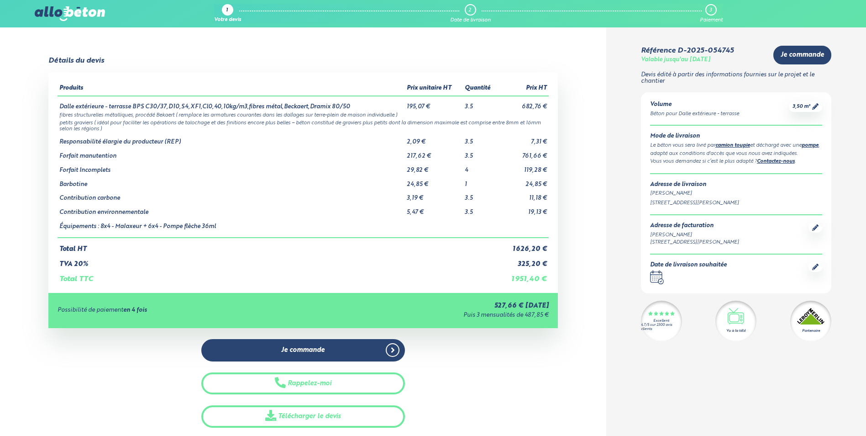  I want to click on a: camion toupie, so click(733, 145).